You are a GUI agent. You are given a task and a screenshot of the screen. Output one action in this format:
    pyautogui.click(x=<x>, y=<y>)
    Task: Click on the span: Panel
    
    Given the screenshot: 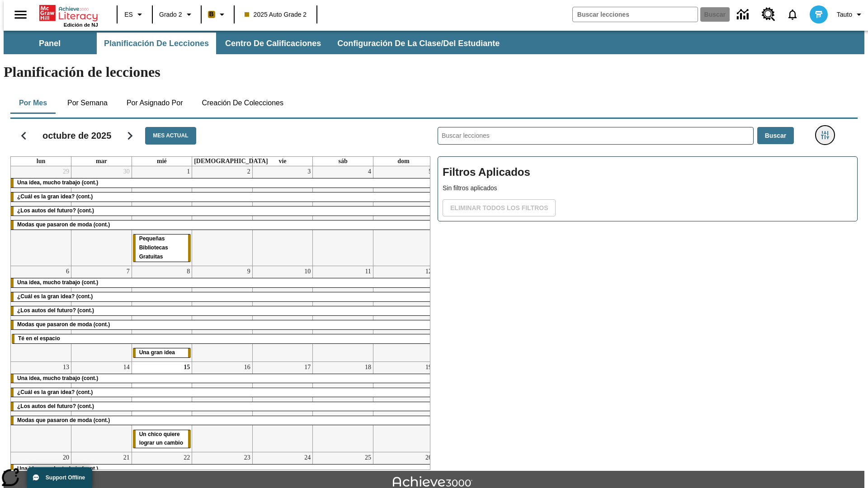 What is the action you would take?
    pyautogui.click(x=50, y=43)
    